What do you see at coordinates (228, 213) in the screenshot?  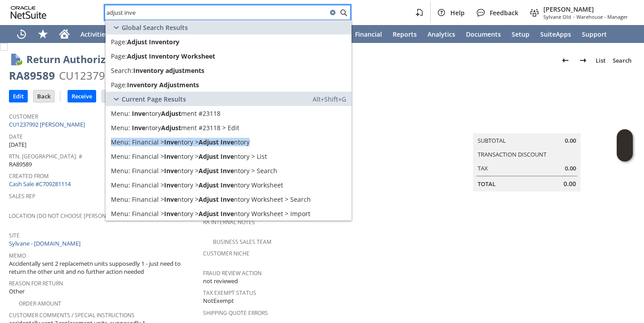 I see `a: Import` at bounding box center [228, 213].